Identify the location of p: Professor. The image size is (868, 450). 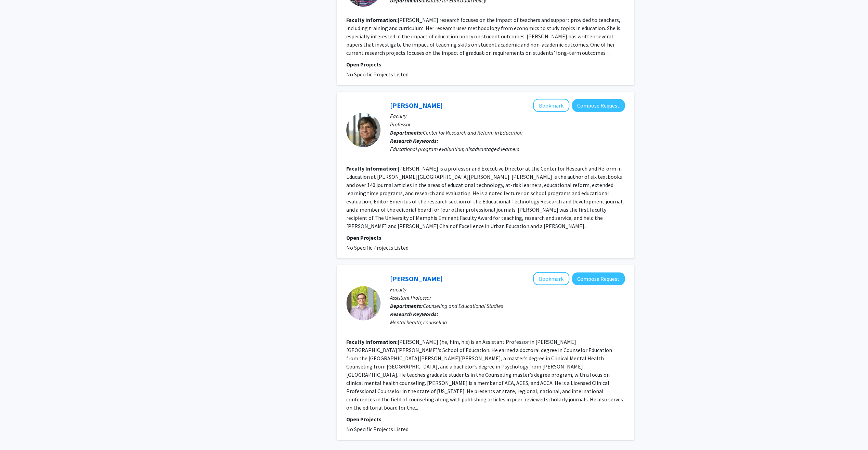
(507, 125).